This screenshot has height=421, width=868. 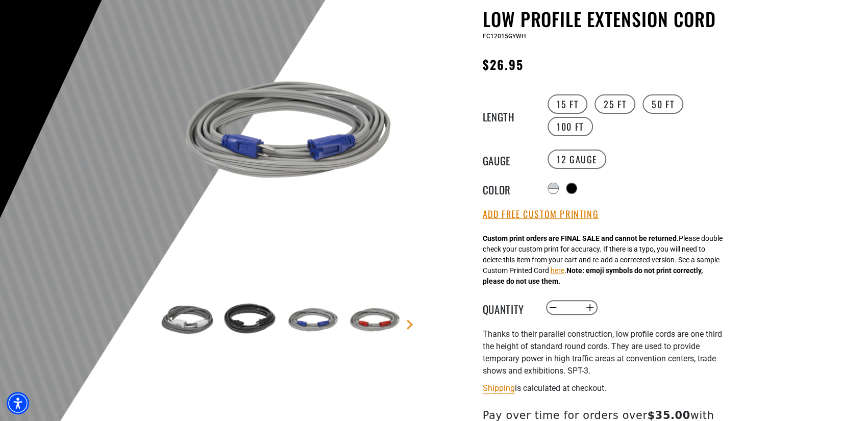 What do you see at coordinates (592, 276) in the screenshot?
I see `strong: Note: emoji symbols do not print correctly, please do not use them.` at bounding box center [592, 276].